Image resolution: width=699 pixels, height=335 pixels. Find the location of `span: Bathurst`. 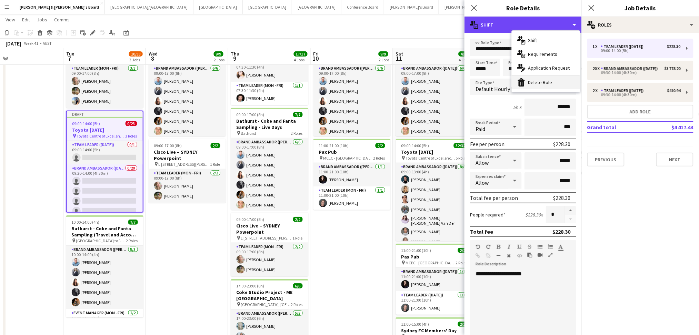

span: Bathurst is located at coordinates (249, 133).